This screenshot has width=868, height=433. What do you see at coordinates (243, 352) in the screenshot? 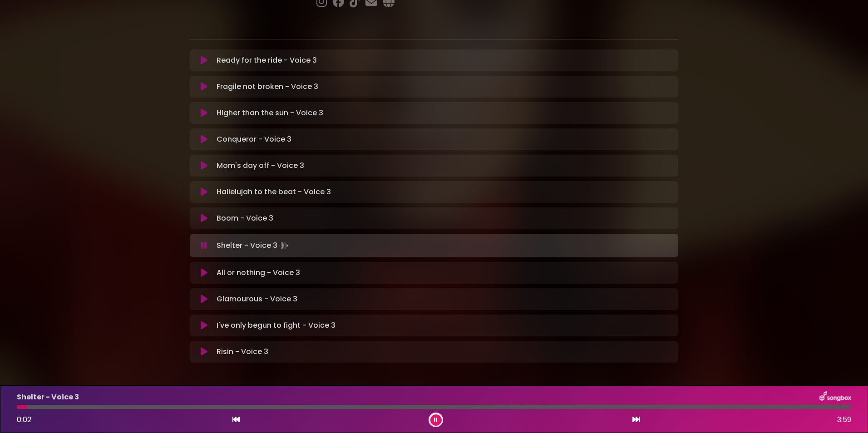
I see `p: Risin - Voice 3` at bounding box center [243, 352].